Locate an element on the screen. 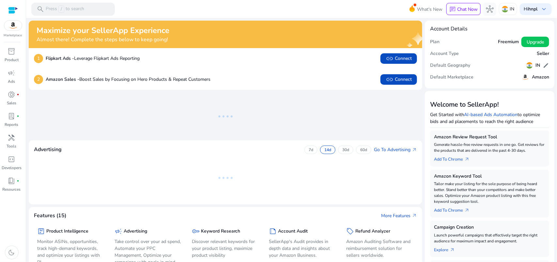  h5: Account Audit is located at coordinates (293, 231).